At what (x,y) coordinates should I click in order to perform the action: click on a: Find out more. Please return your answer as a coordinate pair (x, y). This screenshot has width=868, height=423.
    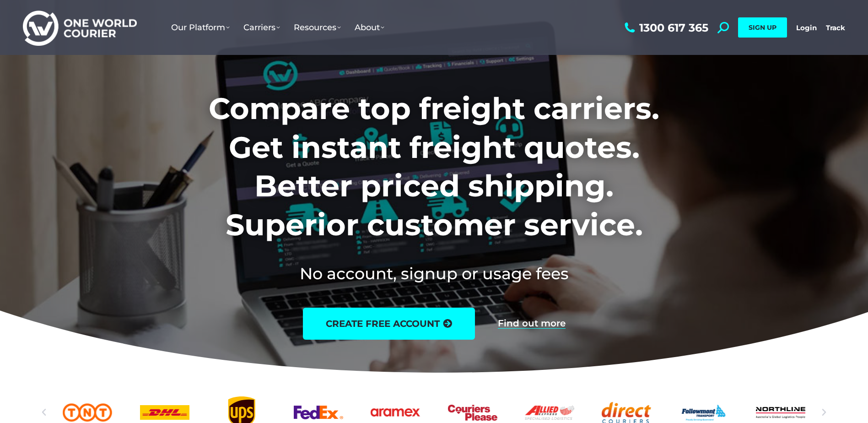
    Looking at the image, I should click on (532, 324).